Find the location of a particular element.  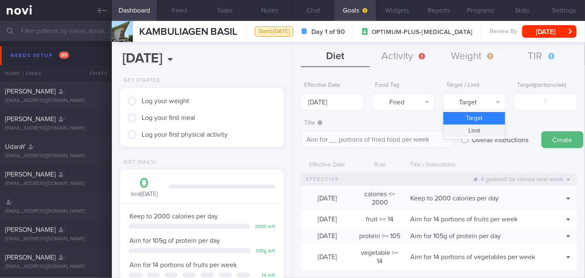

div: Rule is located at coordinates (380, 165).